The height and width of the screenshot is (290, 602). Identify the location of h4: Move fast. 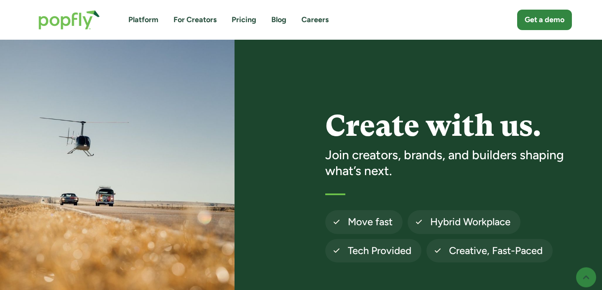
(370, 222).